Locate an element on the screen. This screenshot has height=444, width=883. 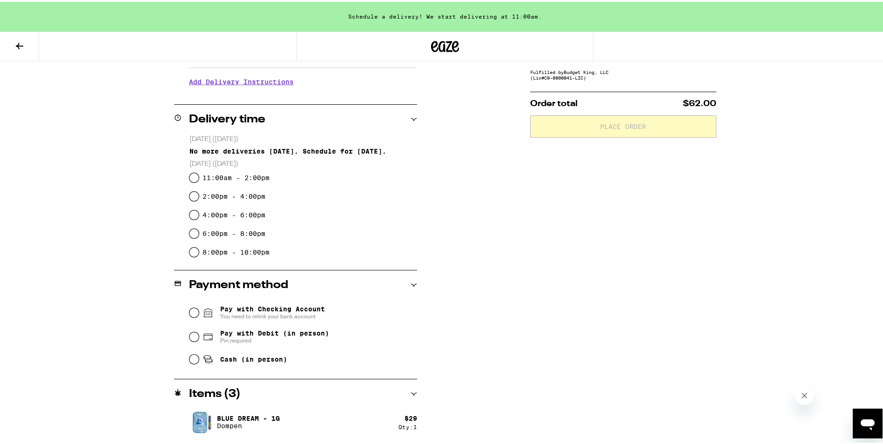
label: 8:00pm - 10:00pm is located at coordinates (236, 250).